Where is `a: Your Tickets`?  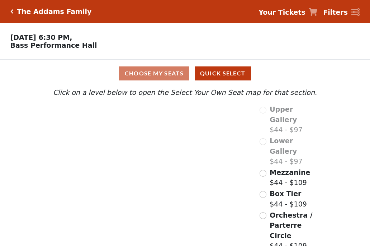
a: Your Tickets is located at coordinates (288, 12).